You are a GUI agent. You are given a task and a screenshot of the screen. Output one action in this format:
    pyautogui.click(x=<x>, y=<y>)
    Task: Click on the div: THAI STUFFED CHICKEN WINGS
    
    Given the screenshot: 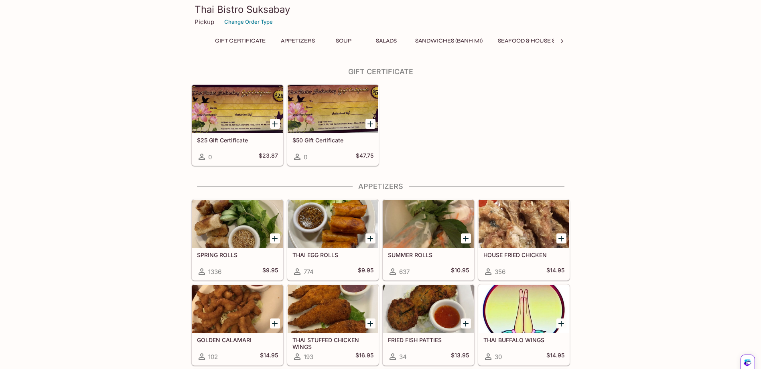 What is the action you would take?
    pyautogui.click(x=333, y=309)
    